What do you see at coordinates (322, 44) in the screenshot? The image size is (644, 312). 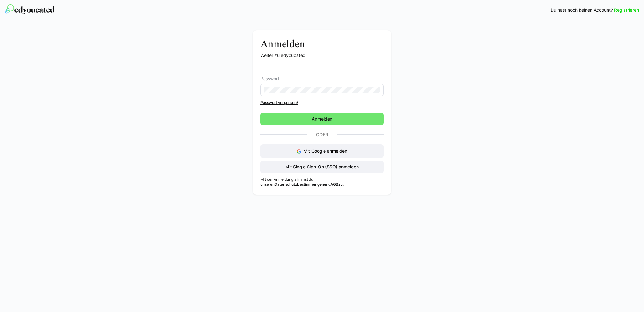 I see `h3: Anmelden` at bounding box center [322, 44].